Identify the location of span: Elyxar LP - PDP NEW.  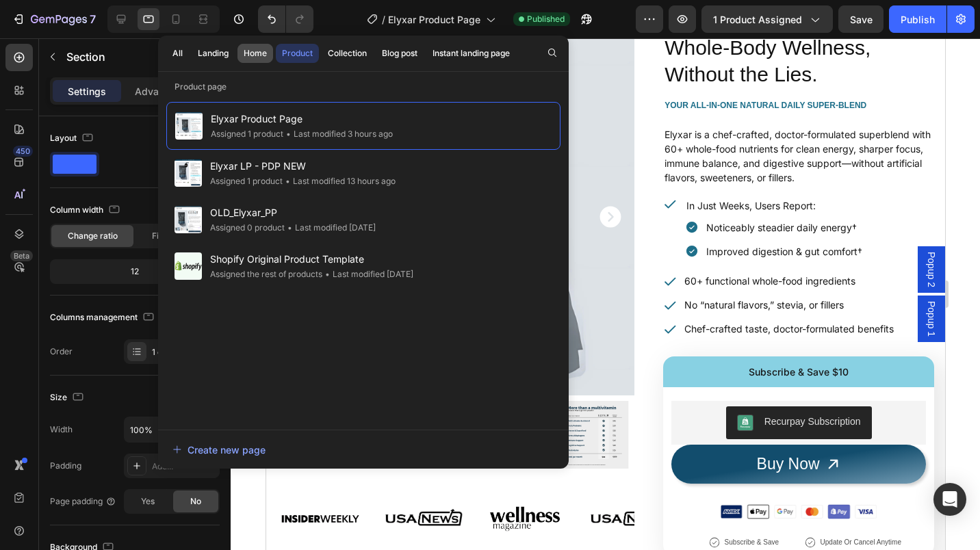
(302, 167).